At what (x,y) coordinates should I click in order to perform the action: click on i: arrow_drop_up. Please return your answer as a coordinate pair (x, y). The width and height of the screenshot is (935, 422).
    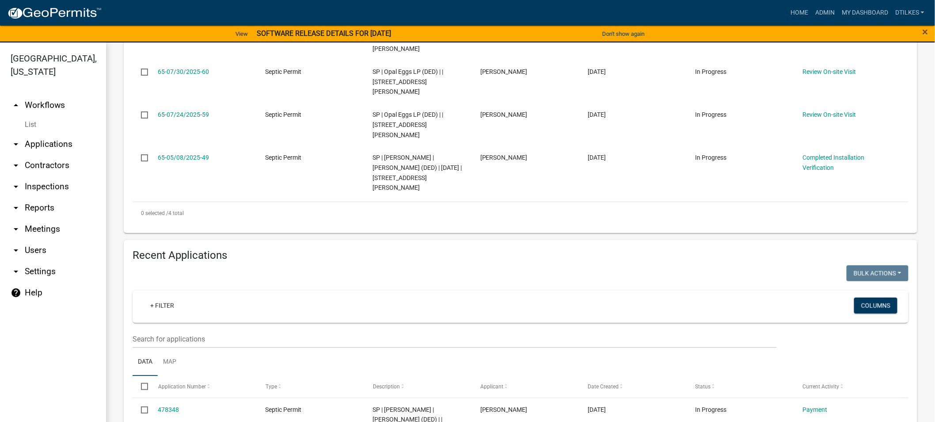
    Looking at the image, I should click on (16, 105).